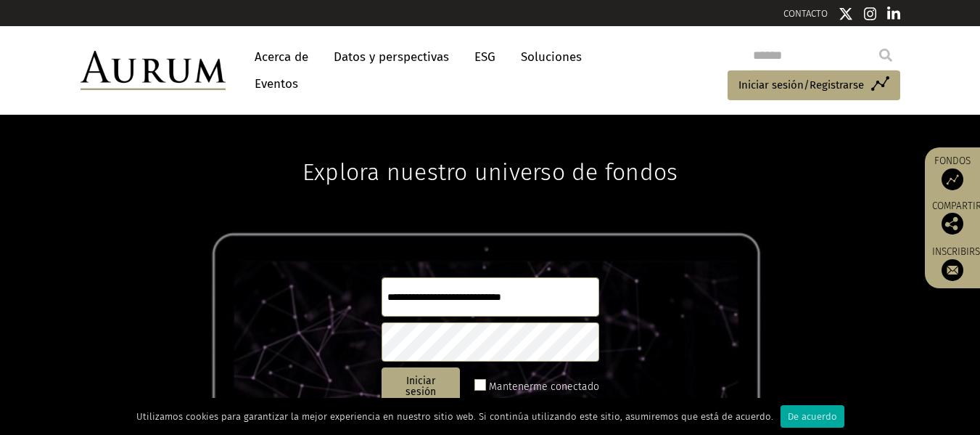  Describe the element at coordinates (551, 56) in the screenshot. I see `font: Soluciones` at that location.